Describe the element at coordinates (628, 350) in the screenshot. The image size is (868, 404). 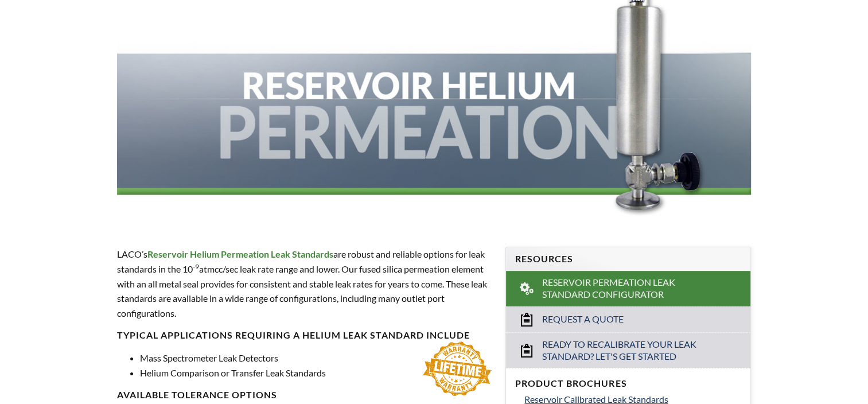
I see `a: Ready to Recalibrate Your Leak Standard? Let's Get Started` at that location.